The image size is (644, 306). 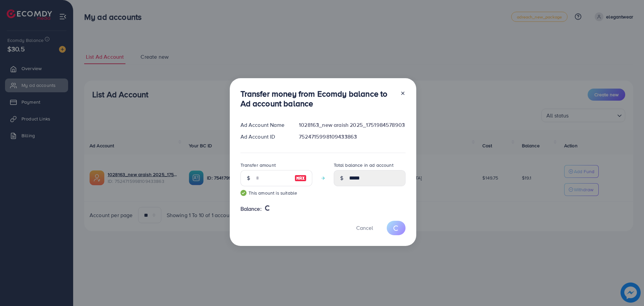 I want to click on h3: Transfer money from Ecomdy balance to Ad account balance, so click(x=317, y=99).